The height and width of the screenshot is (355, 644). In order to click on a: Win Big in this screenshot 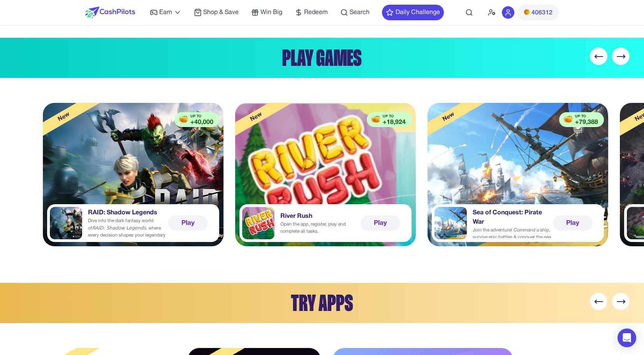, I will do `click(267, 13)`.